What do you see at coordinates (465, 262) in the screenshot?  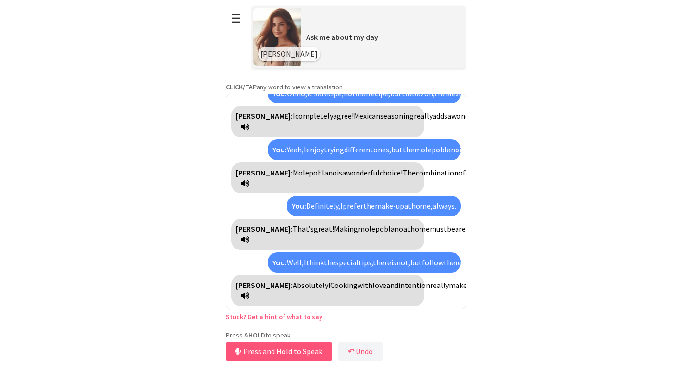 I see `span: recipe` at bounding box center [465, 262].